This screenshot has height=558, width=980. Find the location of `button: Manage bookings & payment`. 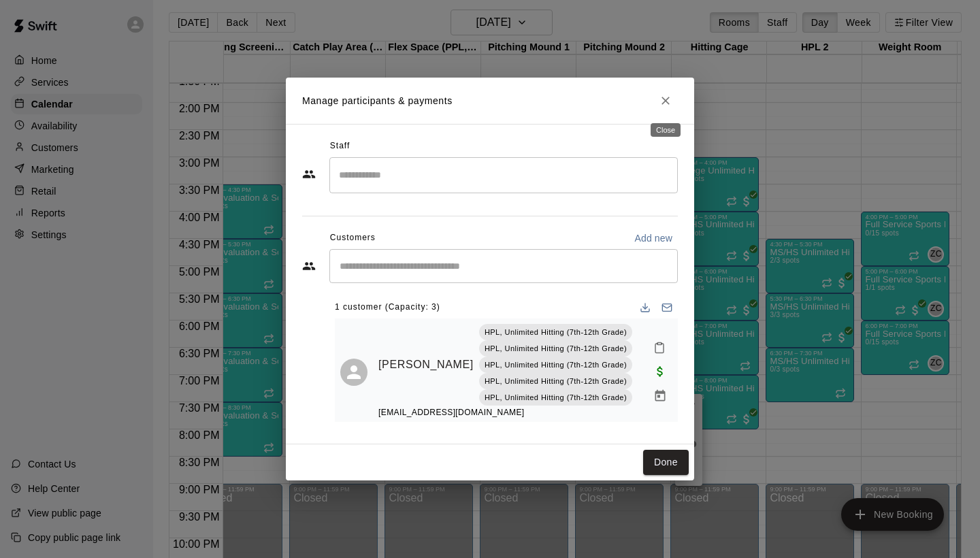

button: Manage bookings & payment is located at coordinates (660, 396).